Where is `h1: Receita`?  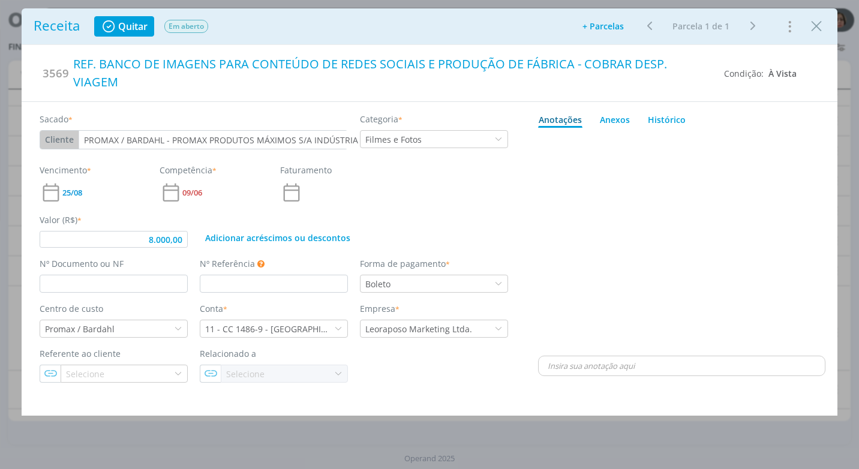
h1: Receita is located at coordinates (56, 26).